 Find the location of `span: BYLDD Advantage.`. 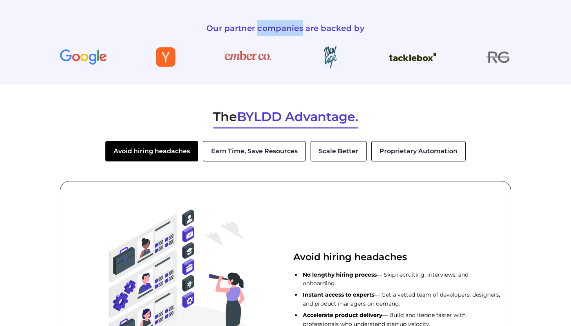

span: BYLDD Advantage. is located at coordinates (298, 116).